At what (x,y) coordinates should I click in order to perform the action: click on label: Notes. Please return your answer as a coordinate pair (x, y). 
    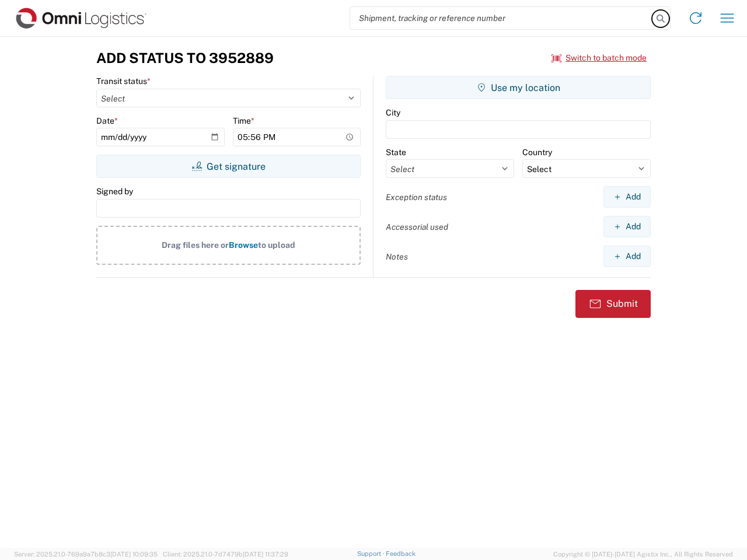
    Looking at the image, I should click on (397, 257).